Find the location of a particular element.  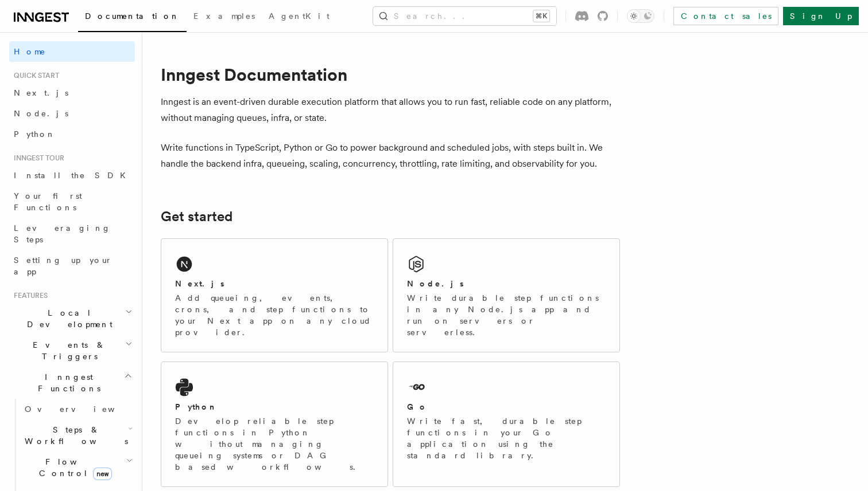

span: Python is located at coordinates (35, 134).